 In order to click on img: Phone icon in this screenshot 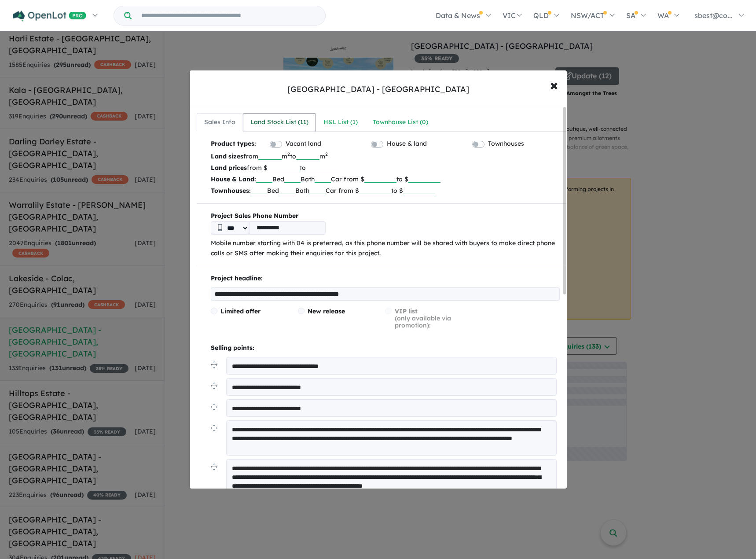, I will do `click(220, 227)`.